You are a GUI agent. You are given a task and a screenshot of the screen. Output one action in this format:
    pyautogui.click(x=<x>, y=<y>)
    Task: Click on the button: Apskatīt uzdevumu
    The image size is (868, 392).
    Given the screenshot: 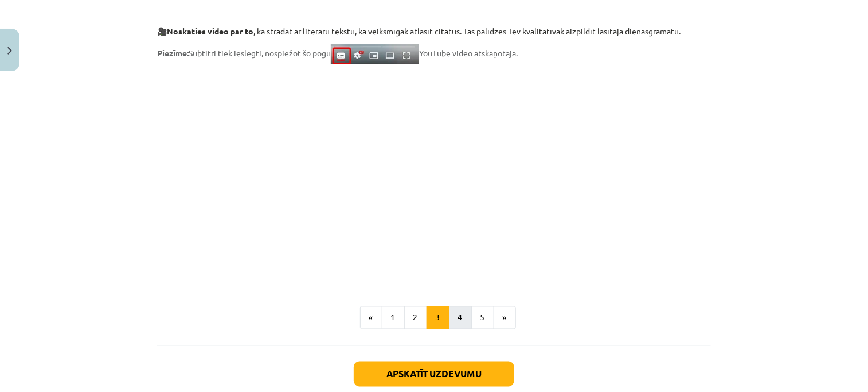 What is the action you would take?
    pyautogui.click(x=434, y=374)
    